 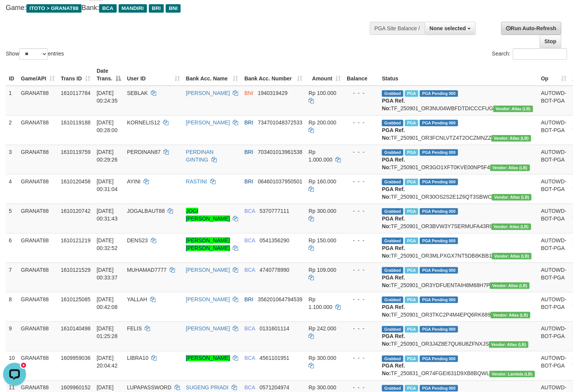 I want to click on th: Op: activate to sort column ascending, so click(x=554, y=75).